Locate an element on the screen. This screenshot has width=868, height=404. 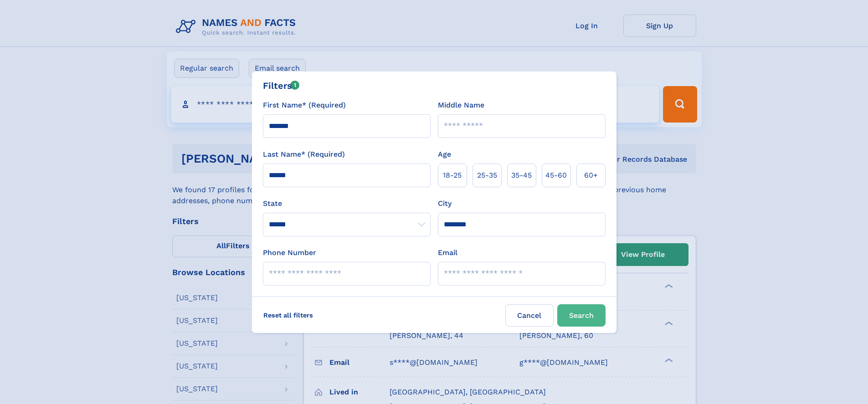
label: Last Name* (Required) is located at coordinates (304, 155).